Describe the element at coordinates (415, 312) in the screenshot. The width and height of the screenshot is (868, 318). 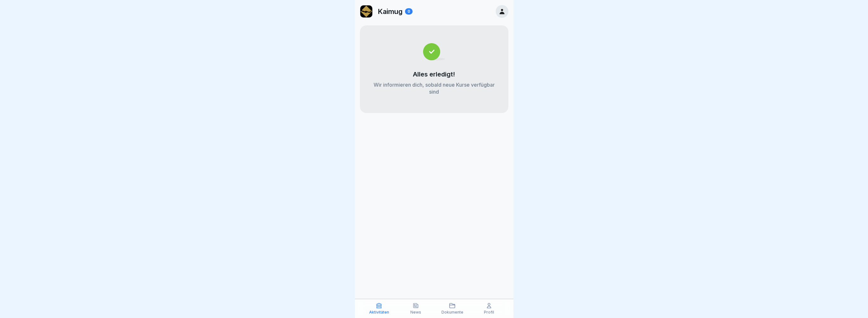
I see `p: News` at that location.